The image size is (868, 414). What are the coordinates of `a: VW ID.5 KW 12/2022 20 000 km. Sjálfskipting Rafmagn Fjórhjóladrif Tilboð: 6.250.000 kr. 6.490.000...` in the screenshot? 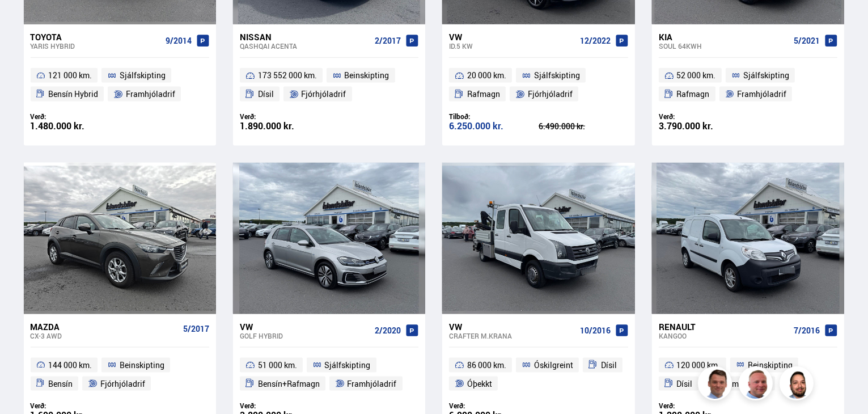 It's located at (538, 85).